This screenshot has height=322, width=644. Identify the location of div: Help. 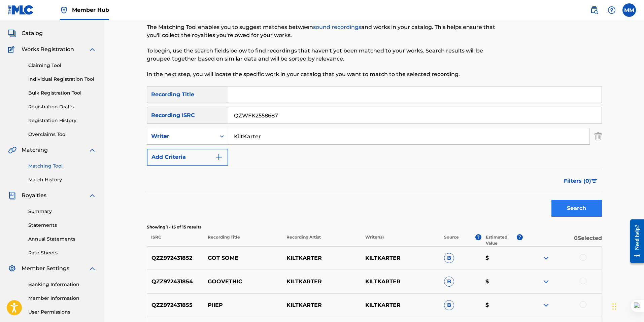
(611, 10).